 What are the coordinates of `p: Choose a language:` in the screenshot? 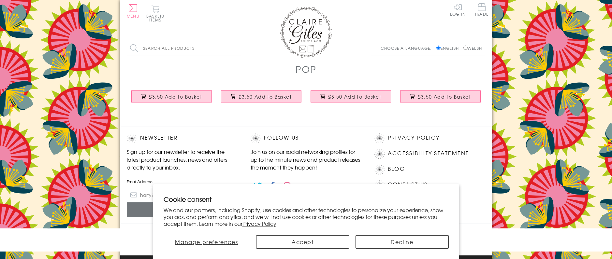 It's located at (407, 48).